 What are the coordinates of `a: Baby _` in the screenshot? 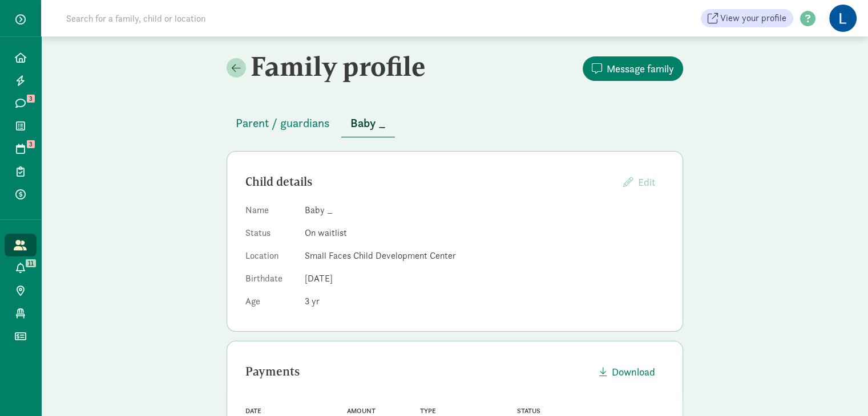 It's located at (368, 123).